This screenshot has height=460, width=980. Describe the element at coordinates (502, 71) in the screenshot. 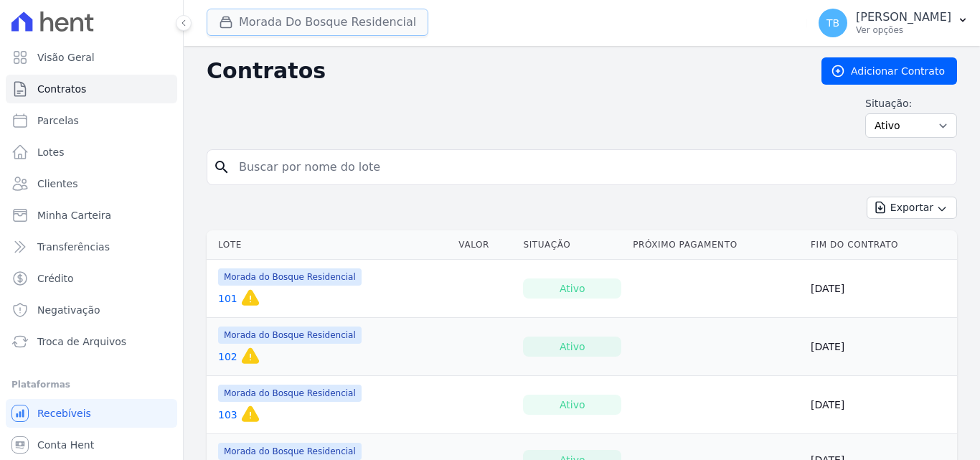

I see `h2: Contratos` at that location.